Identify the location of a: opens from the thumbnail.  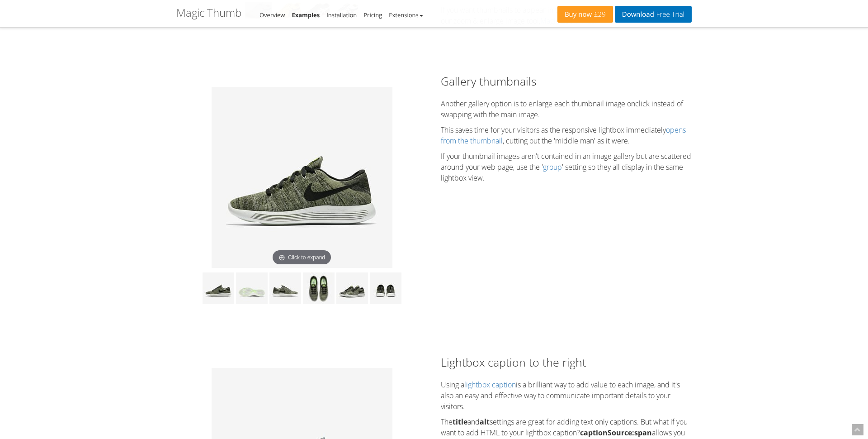
(563, 135).